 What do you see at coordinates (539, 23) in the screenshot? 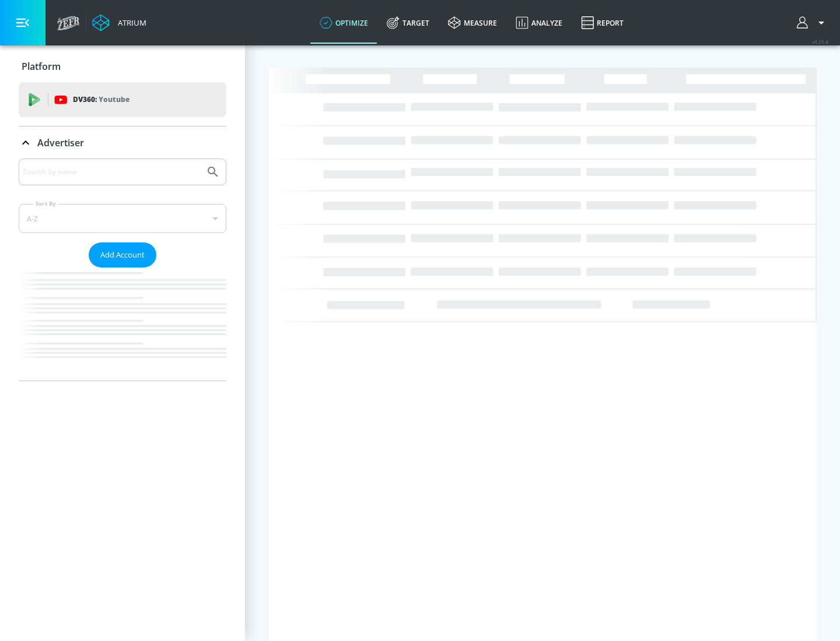
I see `a: Analyze` at bounding box center [539, 23].